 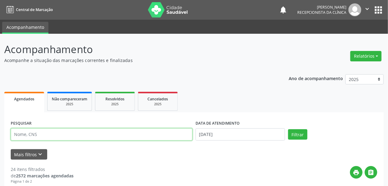 What do you see at coordinates (322, 12) in the screenshot?
I see `span: Recepcionista da clínica` at bounding box center [322, 12].